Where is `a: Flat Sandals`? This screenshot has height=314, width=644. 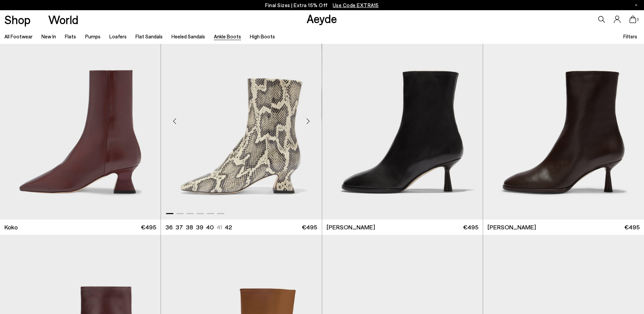 a: Flat Sandals is located at coordinates (149, 37).